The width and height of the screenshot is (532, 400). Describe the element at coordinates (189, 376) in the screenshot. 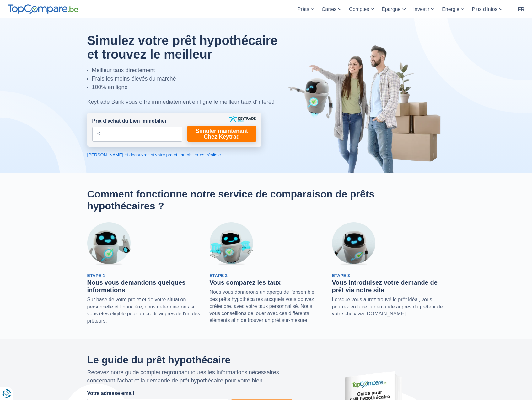

I see `p: Recevez notre guide complet regroupant toutes les informations nécessaires concernant l'achat et ...` at that location.